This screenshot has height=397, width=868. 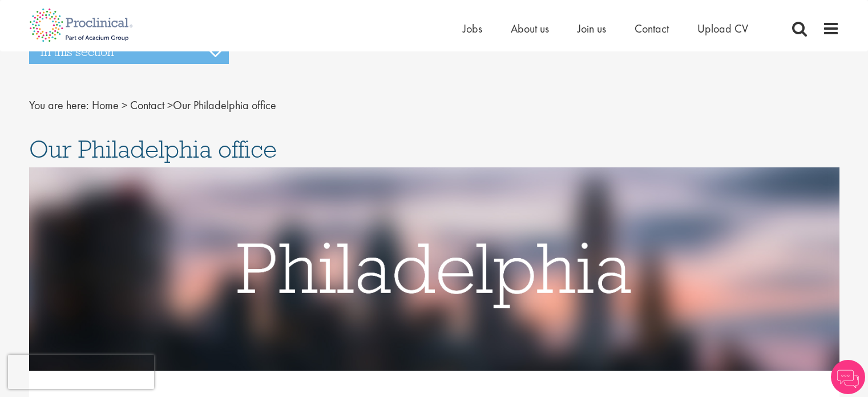 What do you see at coordinates (848, 377) in the screenshot?
I see `img: Chatbot` at bounding box center [848, 377].